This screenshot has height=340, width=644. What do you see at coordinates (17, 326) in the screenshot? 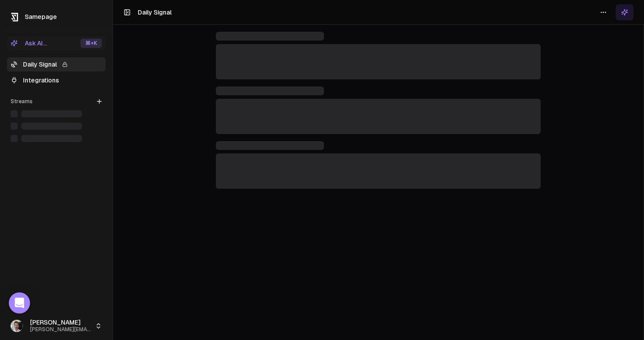
I see `img: _image` at bounding box center [17, 326].